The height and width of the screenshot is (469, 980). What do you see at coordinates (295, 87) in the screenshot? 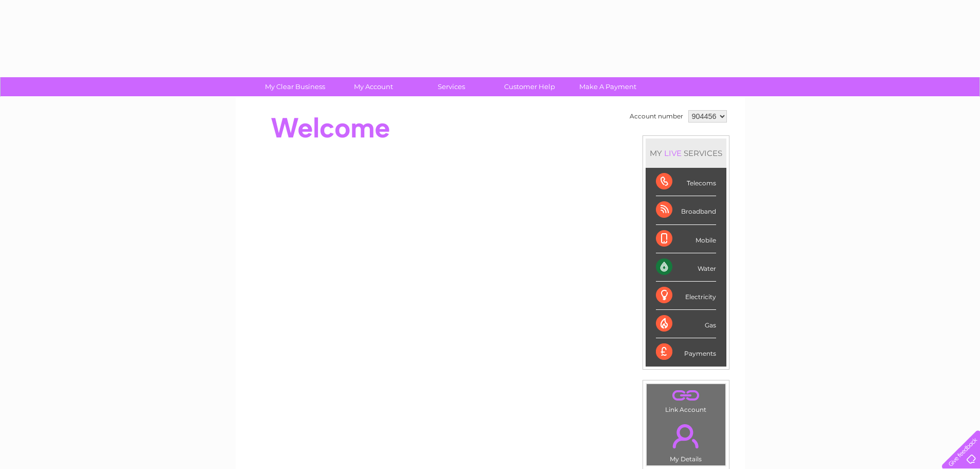
I see `a: My Clear Business` at bounding box center [295, 87].